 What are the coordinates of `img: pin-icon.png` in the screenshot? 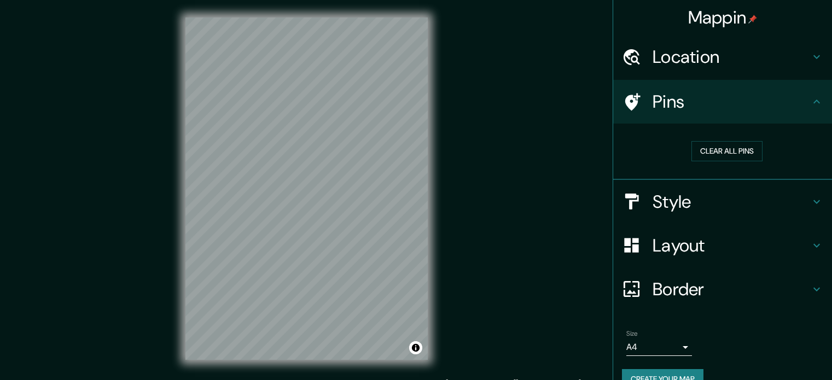 It's located at (752, 19).